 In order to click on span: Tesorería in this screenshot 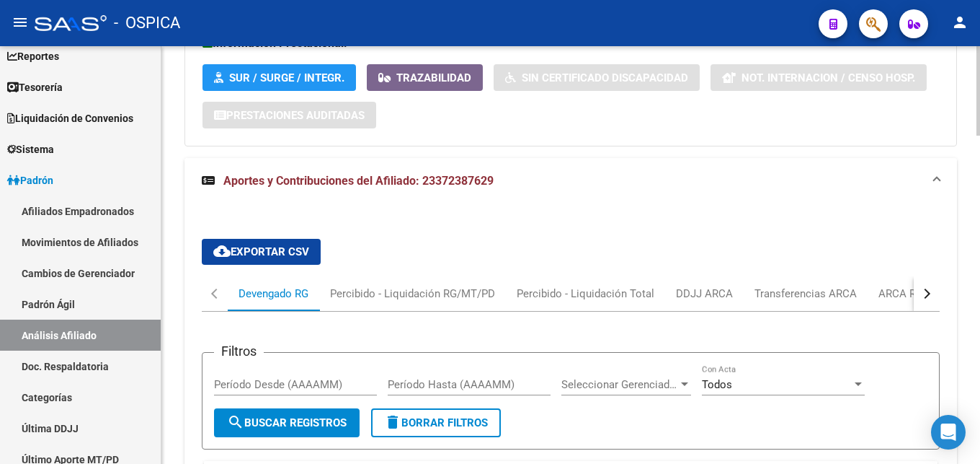, I will do `click(34, 87)`.